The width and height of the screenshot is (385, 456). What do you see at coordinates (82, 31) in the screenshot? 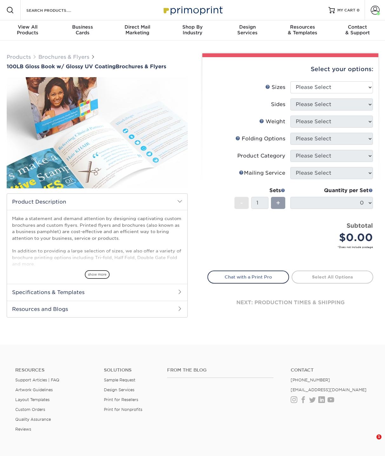
I see `a: BusinessCards` at bounding box center [82, 31].